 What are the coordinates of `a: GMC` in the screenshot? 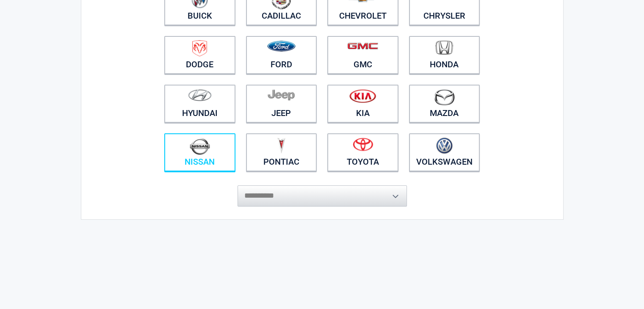 It's located at (363, 55).